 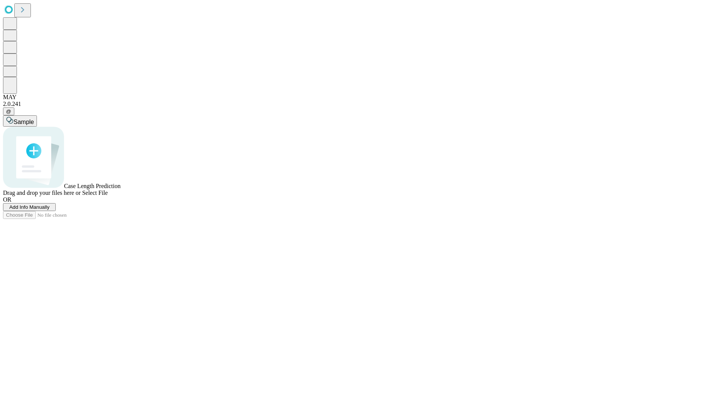 What do you see at coordinates (362, 104) in the screenshot?
I see `div: 2.0.241` at bounding box center [362, 104].